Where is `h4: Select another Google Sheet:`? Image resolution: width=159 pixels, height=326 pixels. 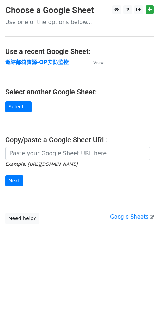
h4: Select another Google Sheet: is located at coordinates (80, 92).